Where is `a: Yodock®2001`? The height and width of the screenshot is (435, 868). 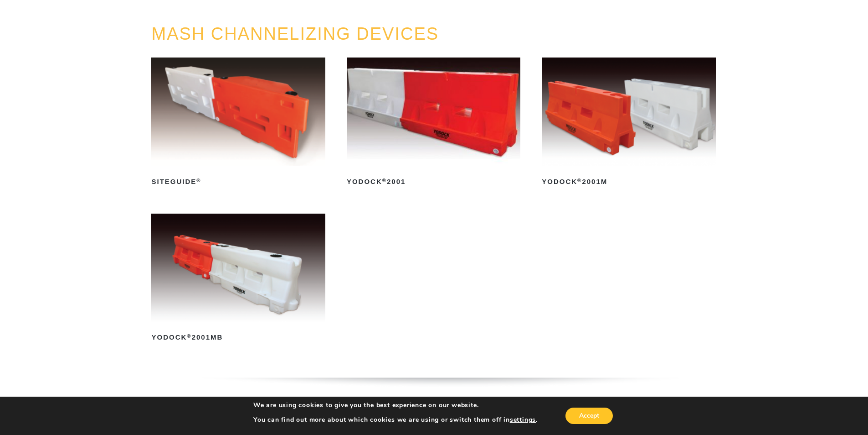
a: Yodock®2001 is located at coordinates (433, 123).